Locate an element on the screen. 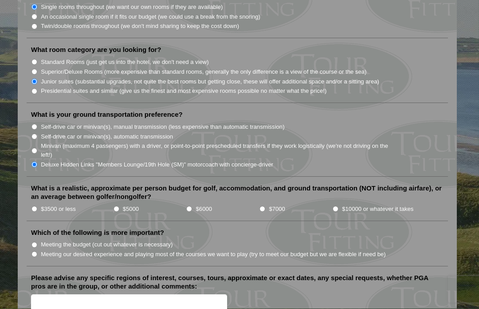  label: What room category are you looking for? is located at coordinates (96, 50).